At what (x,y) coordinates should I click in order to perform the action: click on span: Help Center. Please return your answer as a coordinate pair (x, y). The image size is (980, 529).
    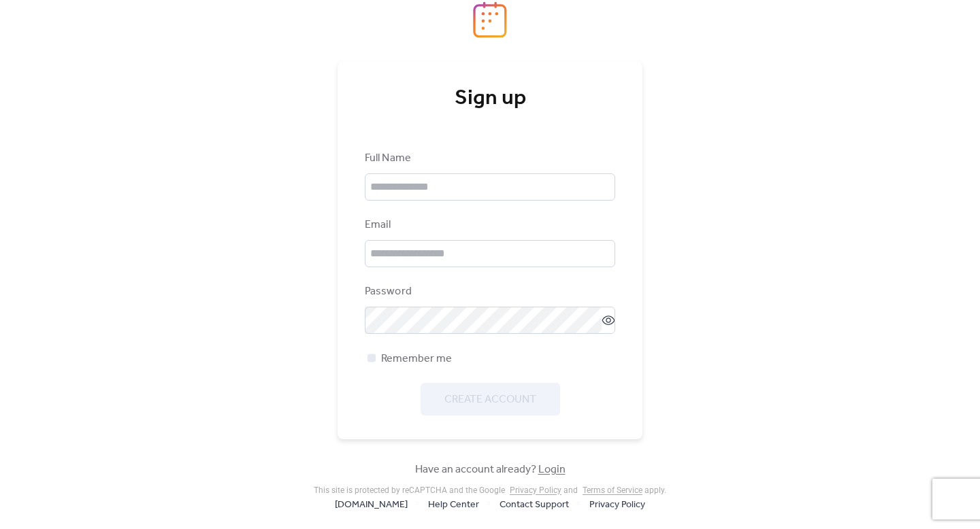
    Looking at the image, I should click on (453, 506).